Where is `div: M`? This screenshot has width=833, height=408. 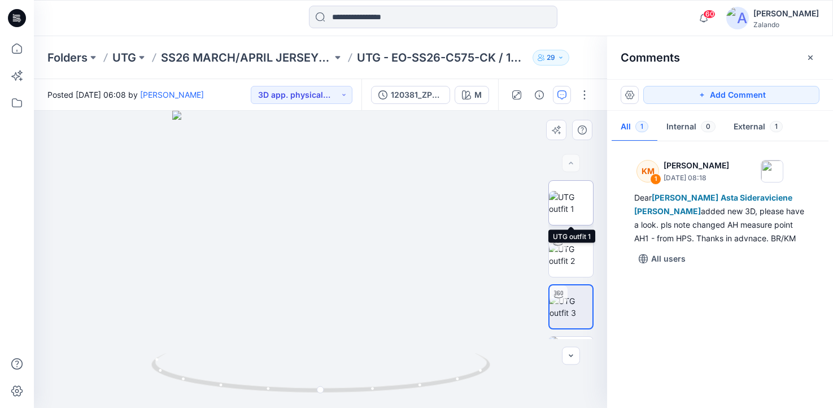
div: M is located at coordinates (477, 95).